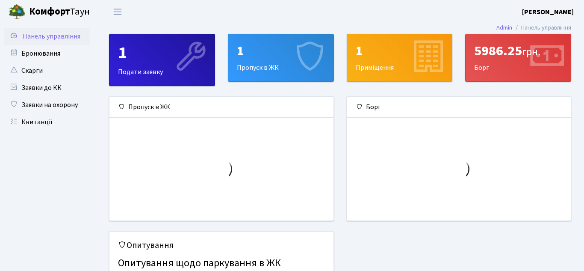 The image size is (584, 271). Describe the element at coordinates (118, 12) in the screenshot. I see `button: Переключити навігацію` at that location.